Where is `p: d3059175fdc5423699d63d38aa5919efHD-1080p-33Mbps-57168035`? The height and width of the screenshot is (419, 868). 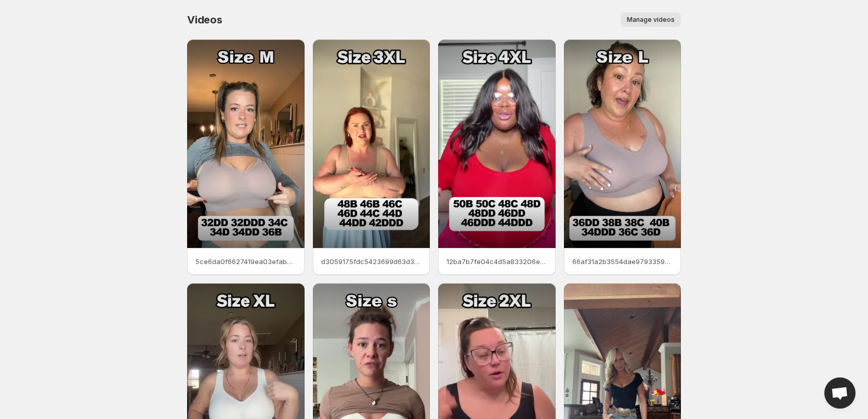 p: d3059175fdc5423699d63d38aa5919efHD-1080p-33Mbps-57168035 is located at coordinates (371, 261).